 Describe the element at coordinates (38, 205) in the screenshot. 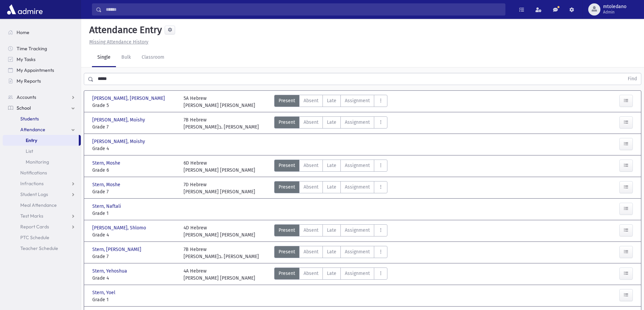

I see `span: Meal Attendance` at that location.